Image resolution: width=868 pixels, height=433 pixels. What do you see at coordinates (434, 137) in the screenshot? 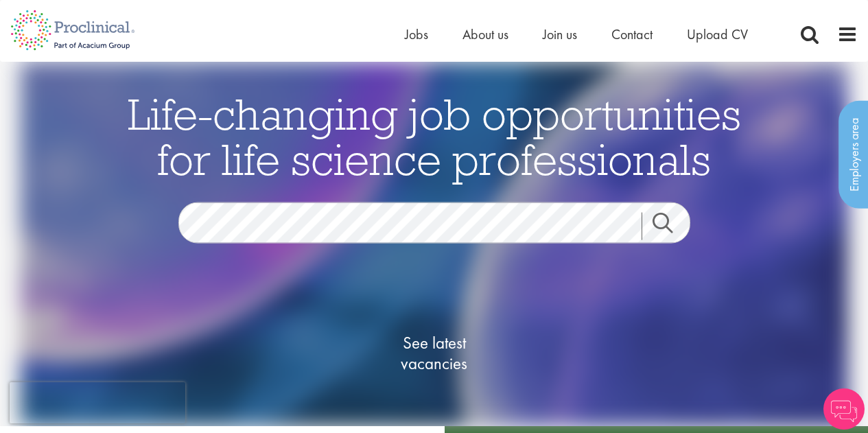
I see `span: Life-changing job opportunities for life science professionals` at bounding box center [434, 137].